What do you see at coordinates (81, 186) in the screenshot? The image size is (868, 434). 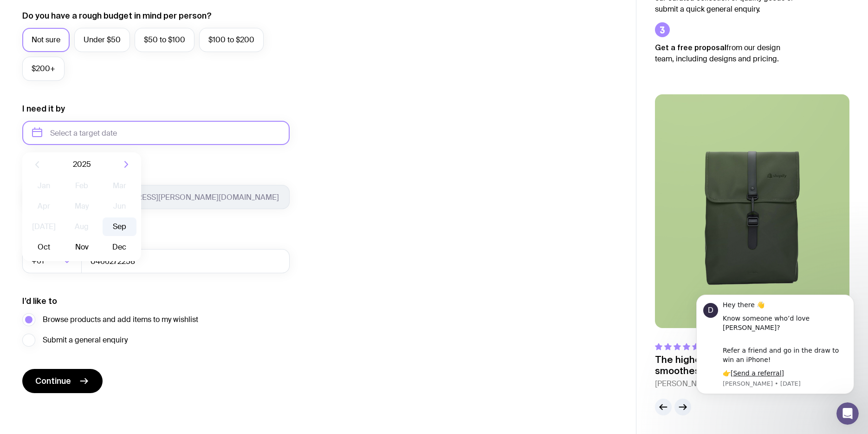 I see `button: Feb` at bounding box center [81, 186].